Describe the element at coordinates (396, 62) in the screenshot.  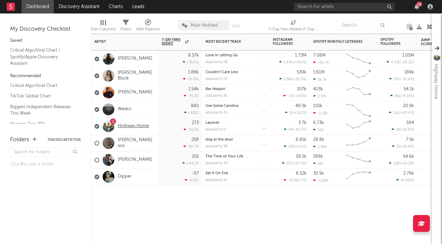
I see `span: 4.33k` at that location.